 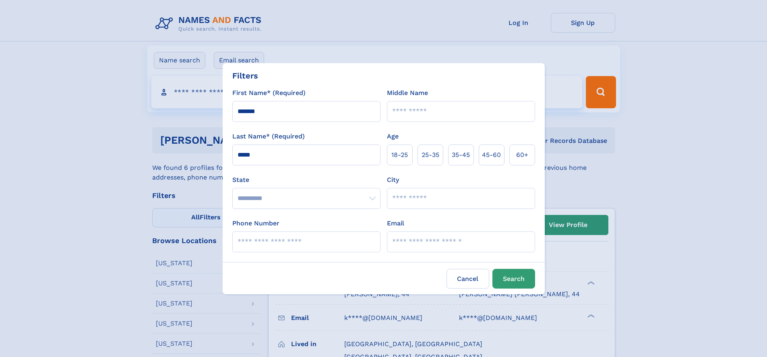 What do you see at coordinates (430, 155) in the screenshot?
I see `span: 25‑35` at bounding box center [430, 155].